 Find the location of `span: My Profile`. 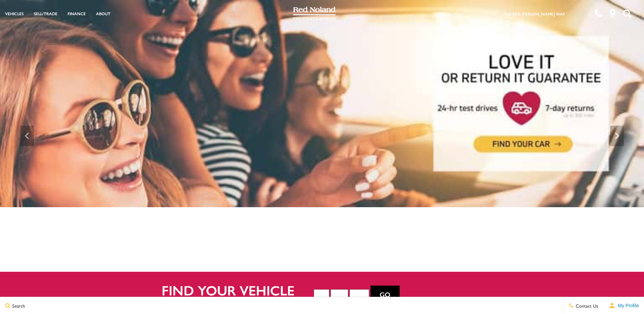

span: My Profile is located at coordinates (627, 305).